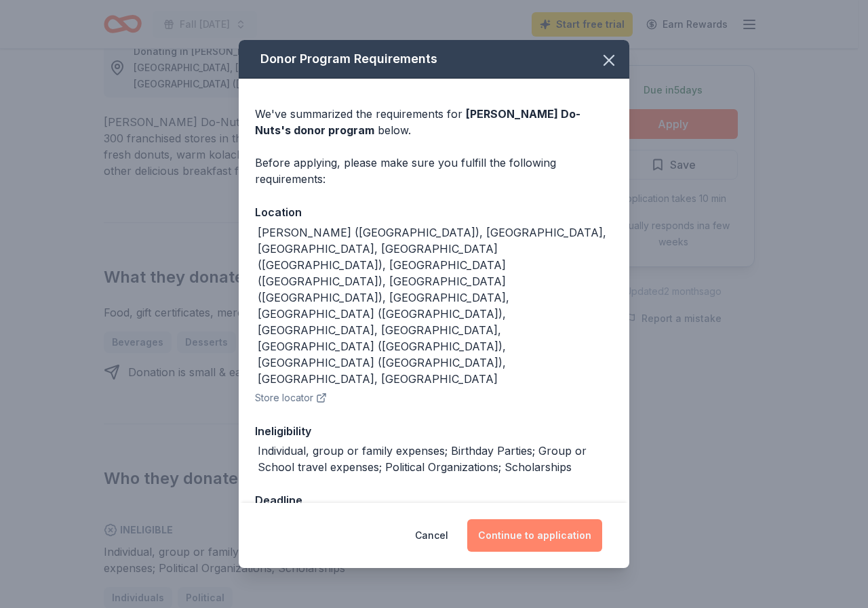 This screenshot has width=868, height=608. I want to click on div: Donor Program Requirements, so click(434, 59).